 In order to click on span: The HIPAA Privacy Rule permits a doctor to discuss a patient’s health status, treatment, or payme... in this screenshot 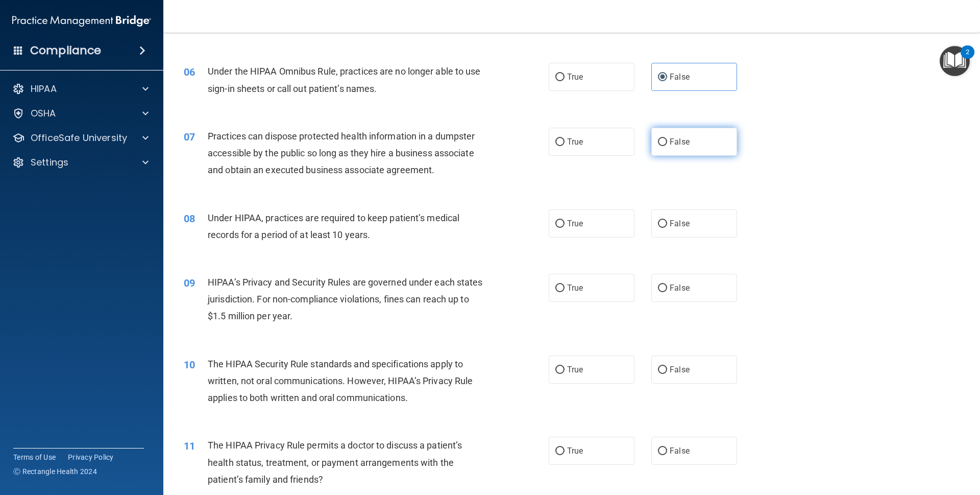, I will do `click(335, 461)`.